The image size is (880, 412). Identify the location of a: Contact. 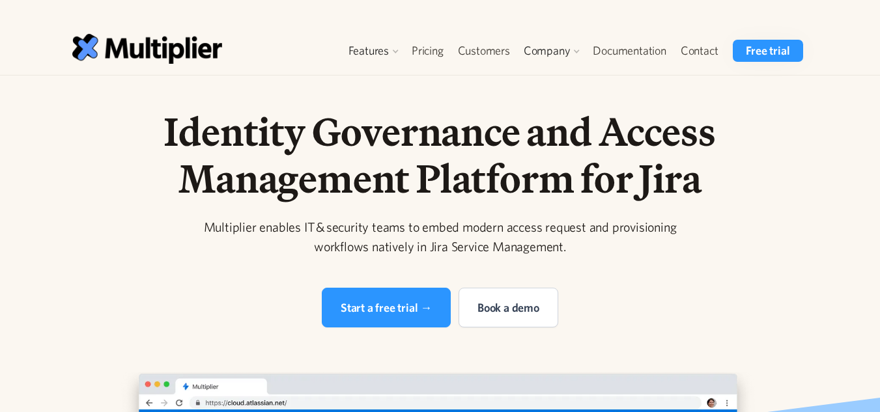
(699, 51).